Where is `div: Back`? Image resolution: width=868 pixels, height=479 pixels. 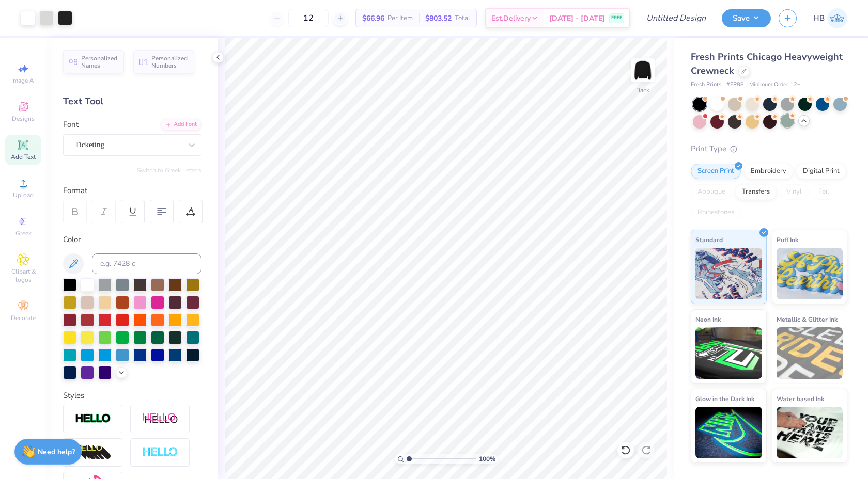
div: Back is located at coordinates (643, 90).